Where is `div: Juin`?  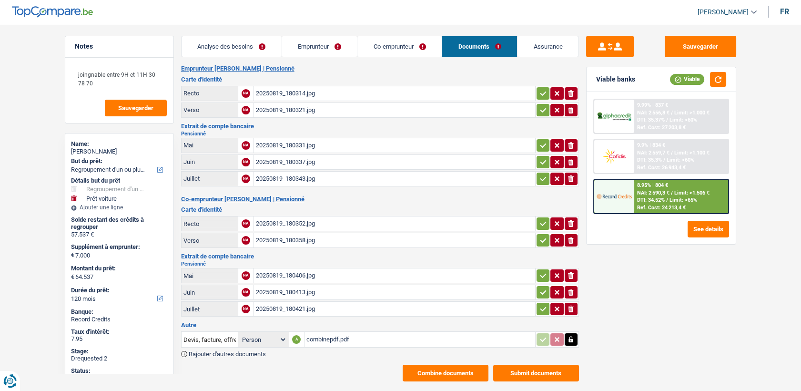
div: Juin is located at coordinates (210, 292).